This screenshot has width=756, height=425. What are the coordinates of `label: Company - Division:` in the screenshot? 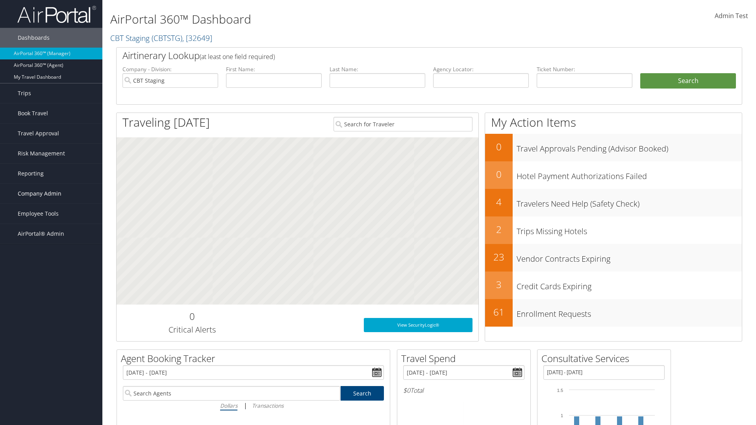 It's located at (170, 69).